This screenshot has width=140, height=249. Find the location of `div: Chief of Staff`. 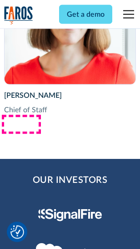

div: Chief of Staff is located at coordinates (70, 110).